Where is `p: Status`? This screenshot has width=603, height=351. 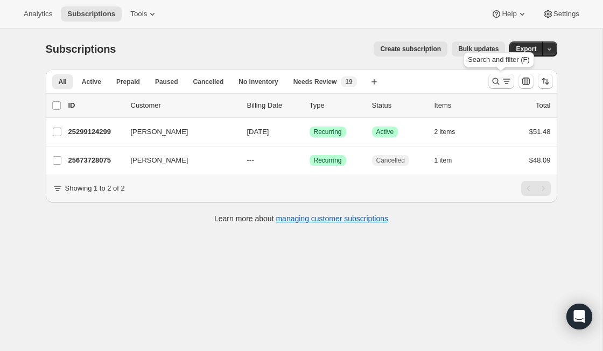 p: Status is located at coordinates (399, 106).